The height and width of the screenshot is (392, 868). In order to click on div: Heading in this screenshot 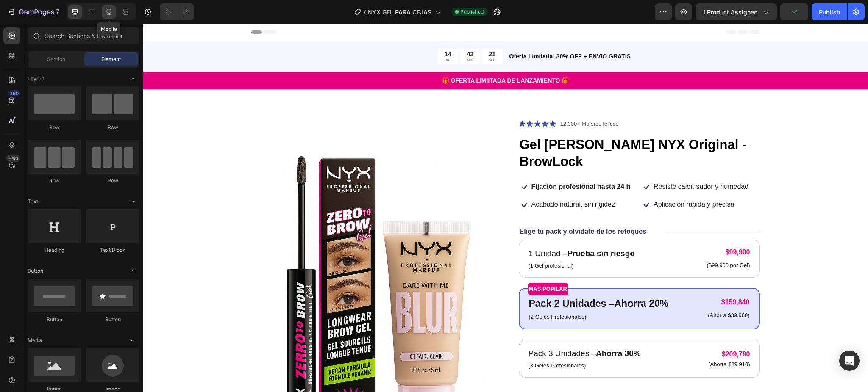, I will do `click(54, 250)`.